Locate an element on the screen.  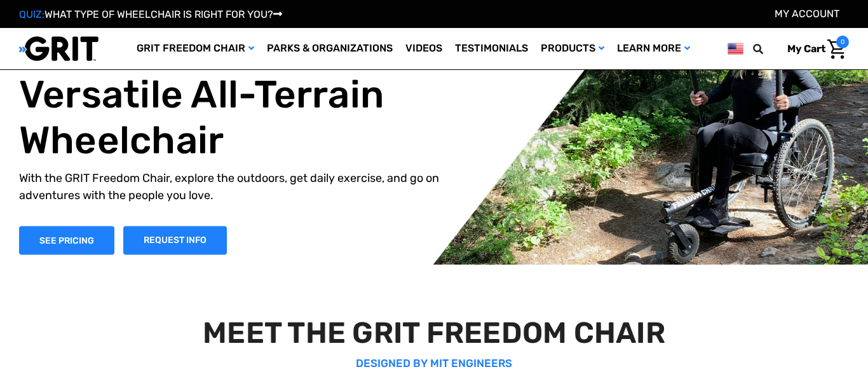
span: 0 is located at coordinates (842, 42).